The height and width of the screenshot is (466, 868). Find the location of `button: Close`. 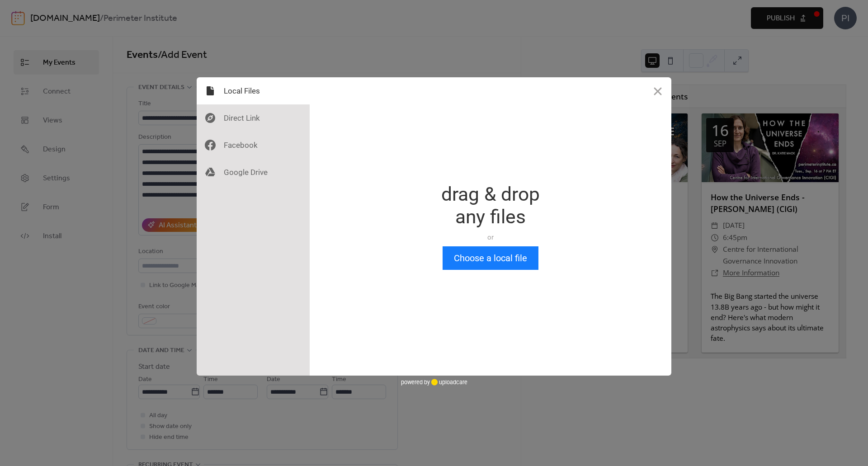

button: Close is located at coordinates (658, 91).